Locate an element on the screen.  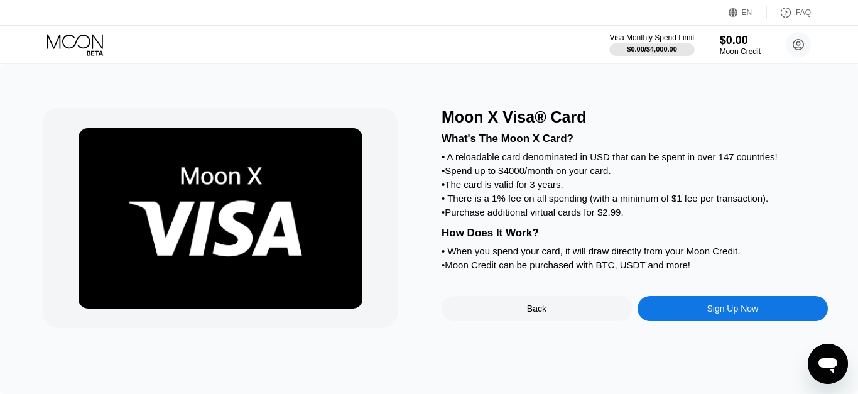
div: $0.00 is located at coordinates (740, 40).